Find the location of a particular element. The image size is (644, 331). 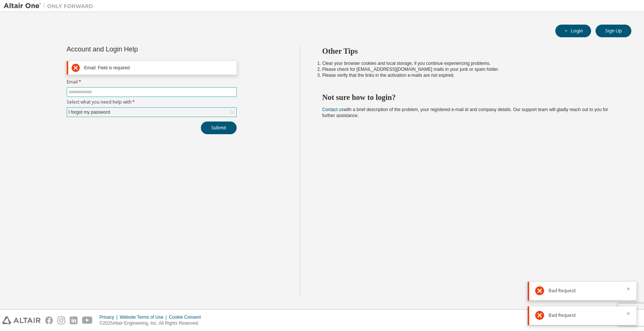

a: Contact us is located at coordinates (333, 110).